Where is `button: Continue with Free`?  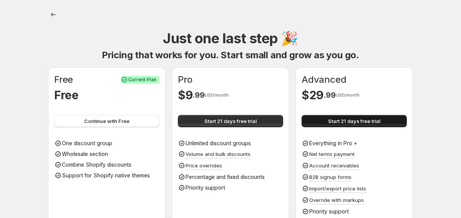 button: Continue with Free is located at coordinates (107, 121).